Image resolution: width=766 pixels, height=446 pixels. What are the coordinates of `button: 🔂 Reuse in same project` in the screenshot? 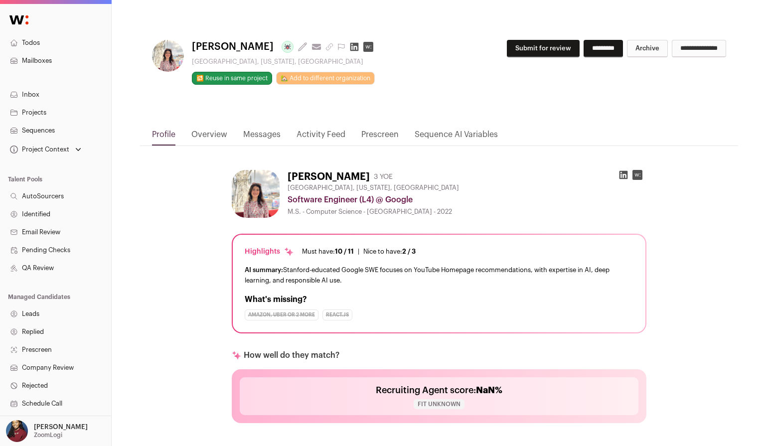 It's located at (232, 78).